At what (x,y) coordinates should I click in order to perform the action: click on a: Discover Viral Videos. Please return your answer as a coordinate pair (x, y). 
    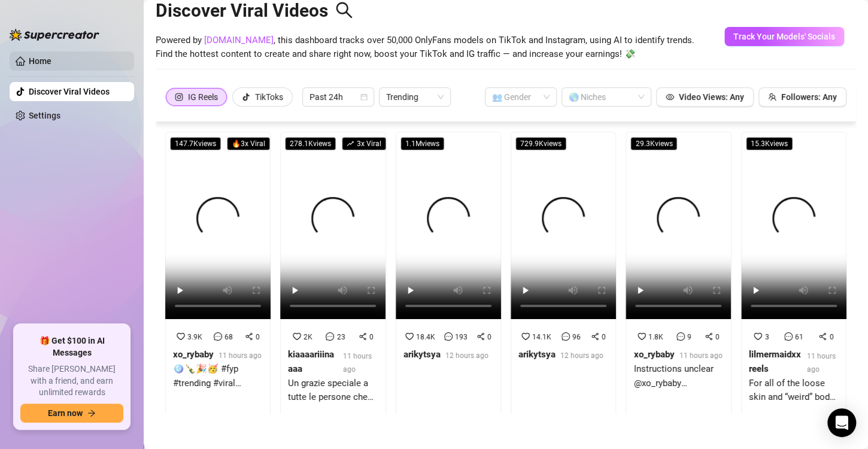
    Looking at the image, I should click on (69, 91).